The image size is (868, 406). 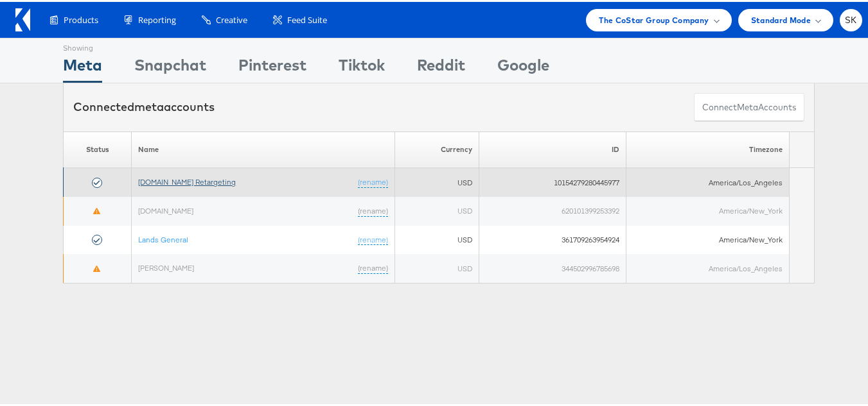 I want to click on a: Lands General, so click(x=163, y=238).